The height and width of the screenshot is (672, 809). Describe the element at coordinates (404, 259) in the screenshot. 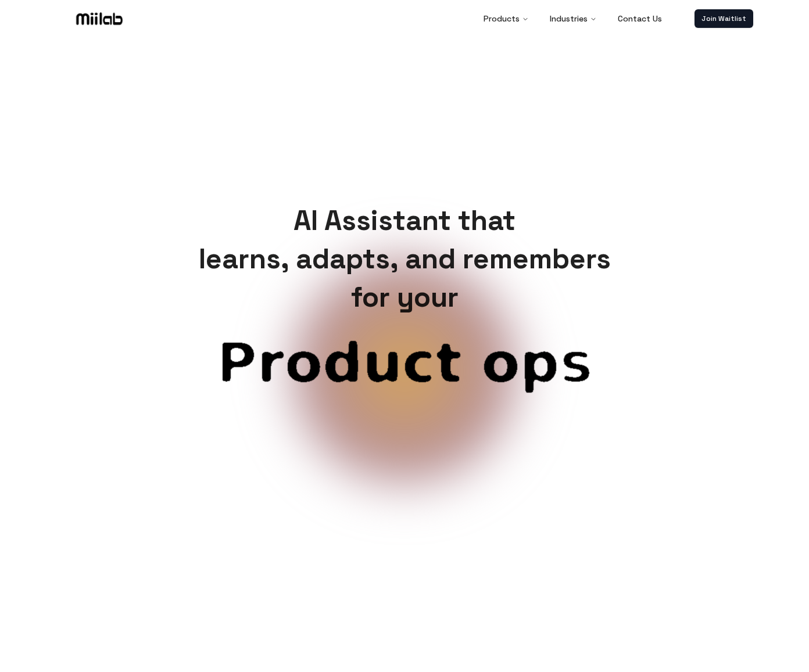

I see `h1: AI Assistant that learns, adapts, and remembers for your` at that location.